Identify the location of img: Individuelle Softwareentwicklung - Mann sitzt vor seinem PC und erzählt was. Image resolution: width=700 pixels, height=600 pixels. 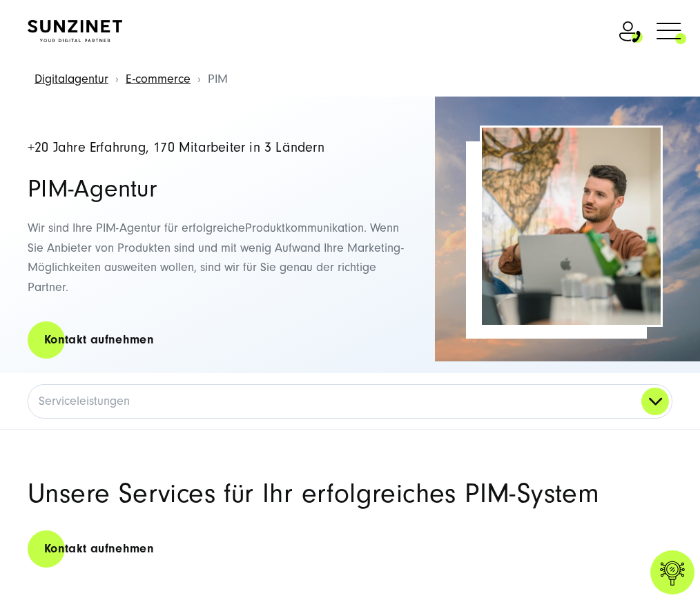
(571, 226).